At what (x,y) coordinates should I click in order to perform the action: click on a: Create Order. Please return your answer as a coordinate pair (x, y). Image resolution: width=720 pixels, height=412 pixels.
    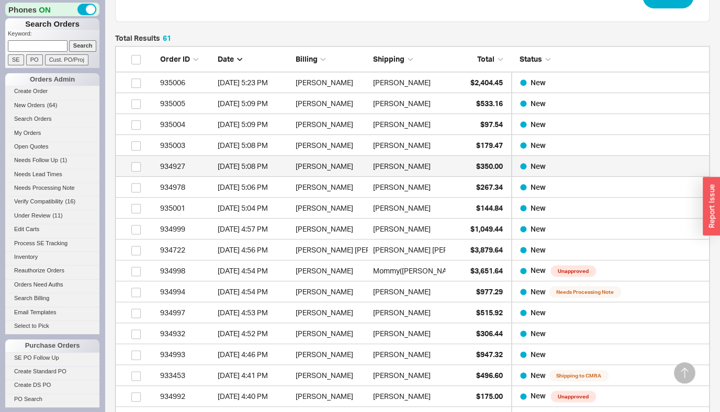
    Looking at the image, I should click on (52, 91).